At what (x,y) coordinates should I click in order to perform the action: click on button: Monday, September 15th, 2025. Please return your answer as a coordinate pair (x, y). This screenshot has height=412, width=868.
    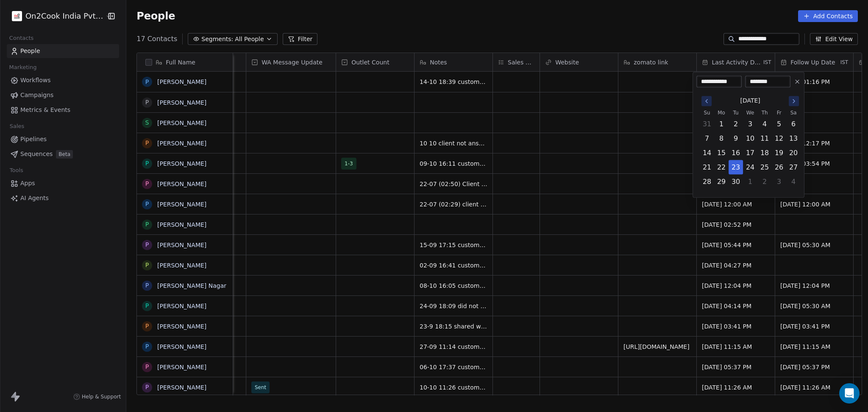
    Looking at the image, I should click on (721, 153).